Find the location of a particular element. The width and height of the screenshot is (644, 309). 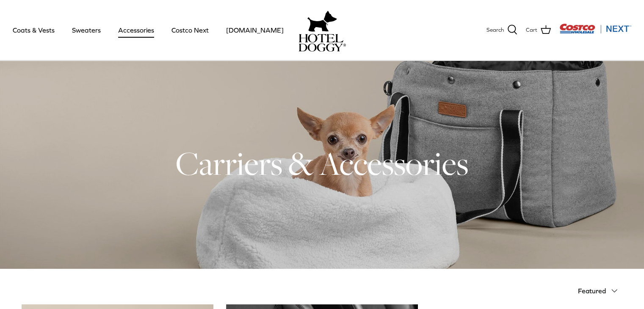

a: Coats & Vests is located at coordinates (33, 30).